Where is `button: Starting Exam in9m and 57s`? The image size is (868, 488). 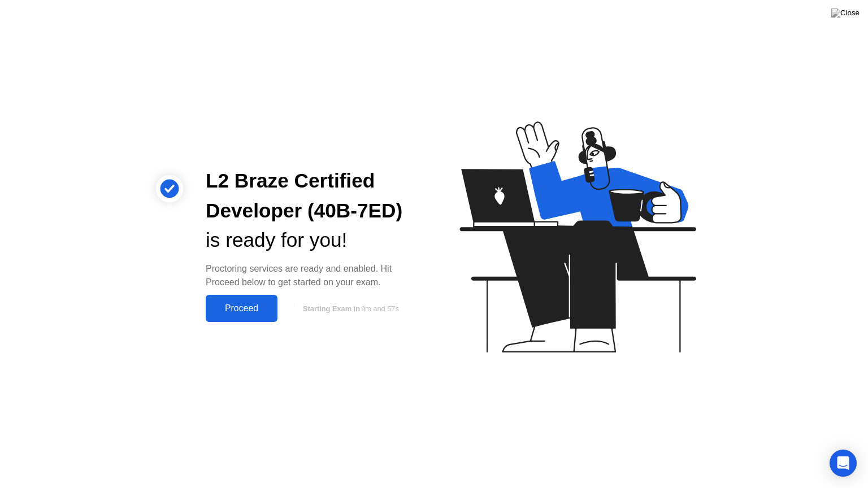 button: Starting Exam in9m and 57s is located at coordinates (349, 309).